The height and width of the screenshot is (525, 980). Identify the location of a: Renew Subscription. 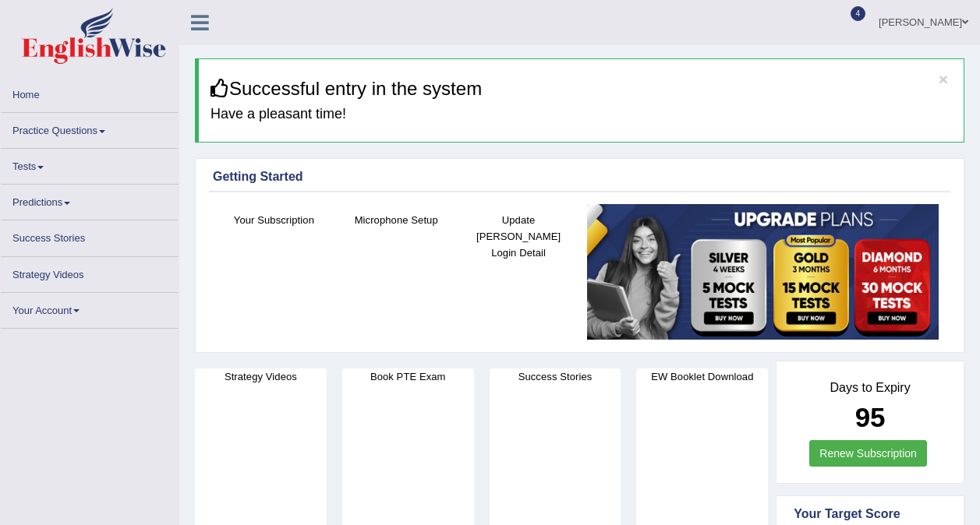
(867, 453).